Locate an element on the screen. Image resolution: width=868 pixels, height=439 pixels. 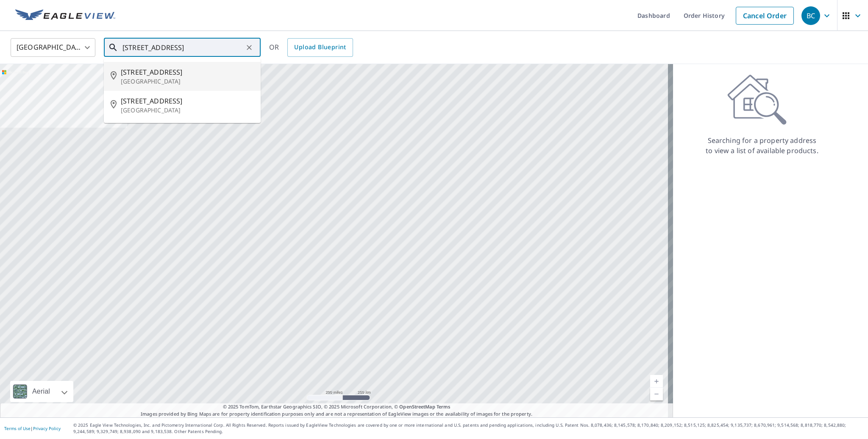
button: Clear is located at coordinates (249, 47).